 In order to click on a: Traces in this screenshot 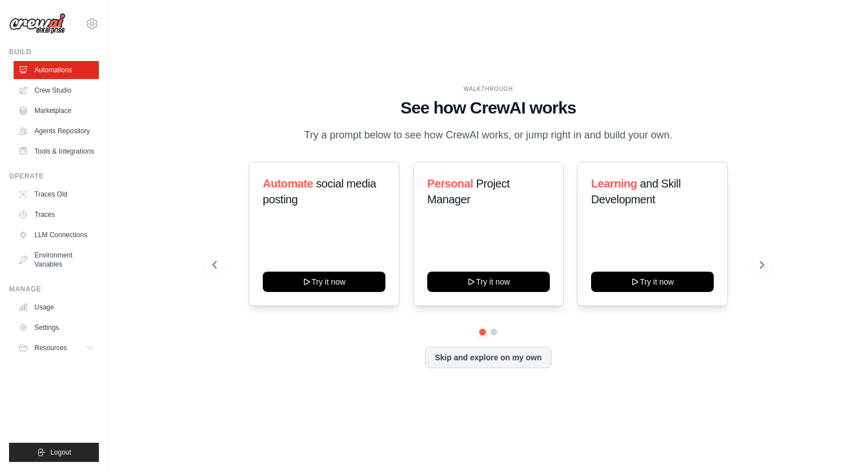, I will do `click(56, 215)`.